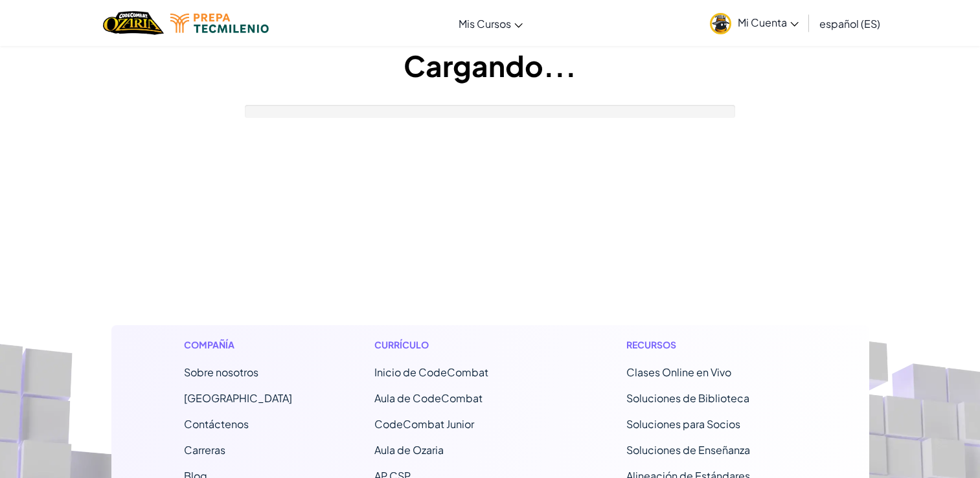 Image resolution: width=980 pixels, height=478 pixels. I want to click on img: avatar, so click(720, 23).